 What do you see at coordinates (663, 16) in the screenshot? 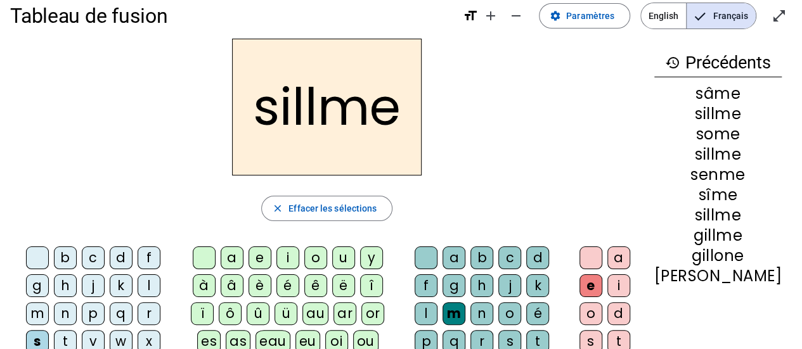
I see `span: English` at bounding box center [663, 16].